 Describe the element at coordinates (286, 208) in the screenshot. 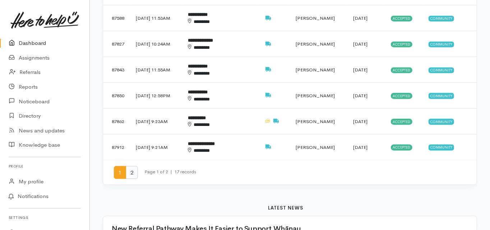

I see `b: Latest news` at that location.